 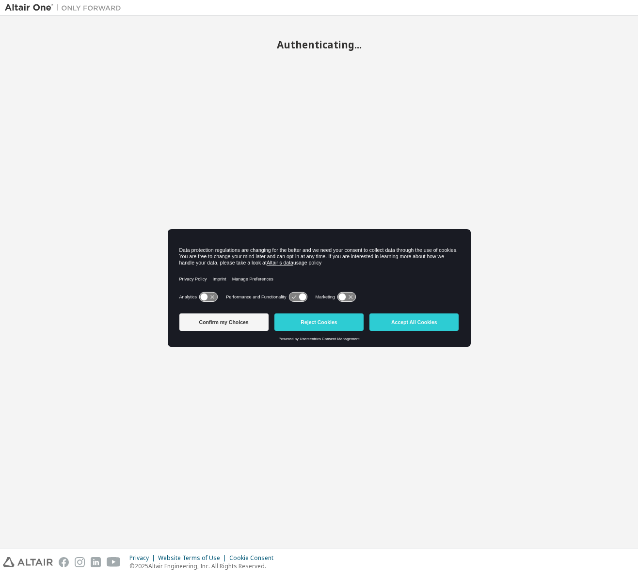 I want to click on img: Altair One, so click(x=65, y=8).